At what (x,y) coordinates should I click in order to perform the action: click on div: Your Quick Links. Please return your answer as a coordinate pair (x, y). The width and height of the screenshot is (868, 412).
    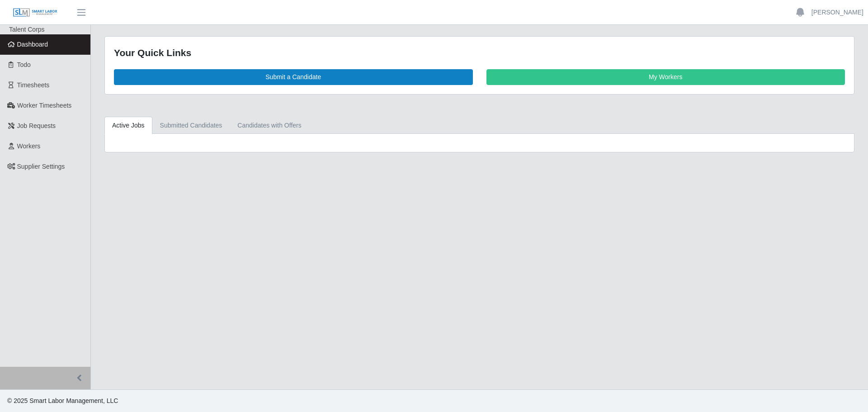
    Looking at the image, I should click on (479, 53).